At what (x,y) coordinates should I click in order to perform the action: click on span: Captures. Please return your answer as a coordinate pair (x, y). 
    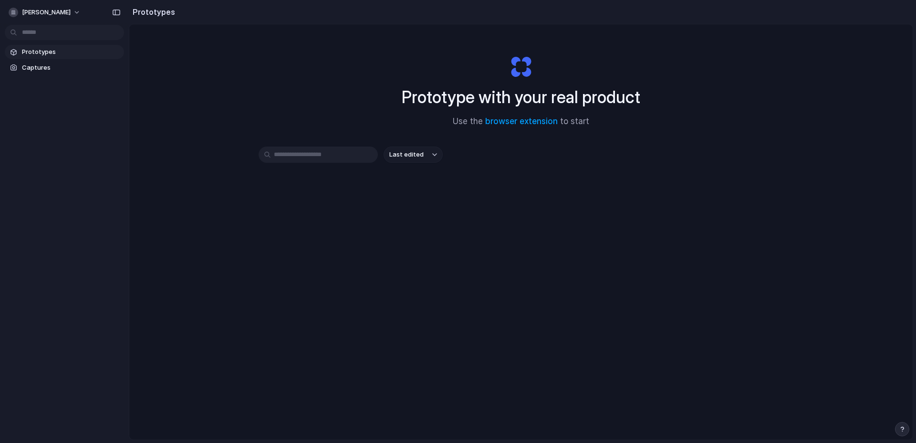
    Looking at the image, I should click on (71, 68).